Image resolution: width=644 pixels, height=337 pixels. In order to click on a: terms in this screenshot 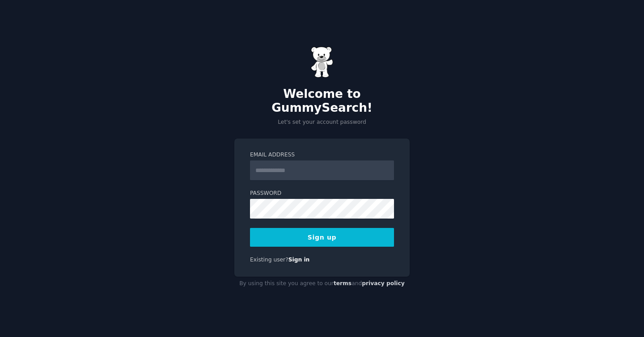, I will do `click(342, 283)`.